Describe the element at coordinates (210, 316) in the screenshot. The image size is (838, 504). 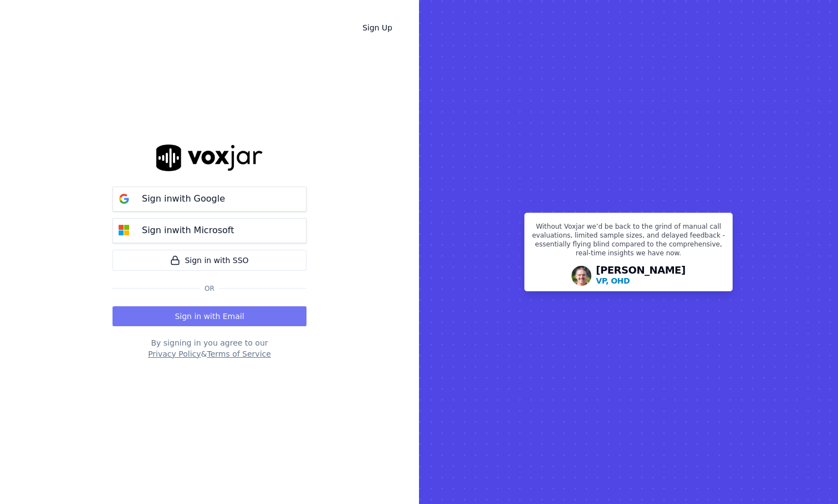
I see `button: Sign in with Email` at that location.